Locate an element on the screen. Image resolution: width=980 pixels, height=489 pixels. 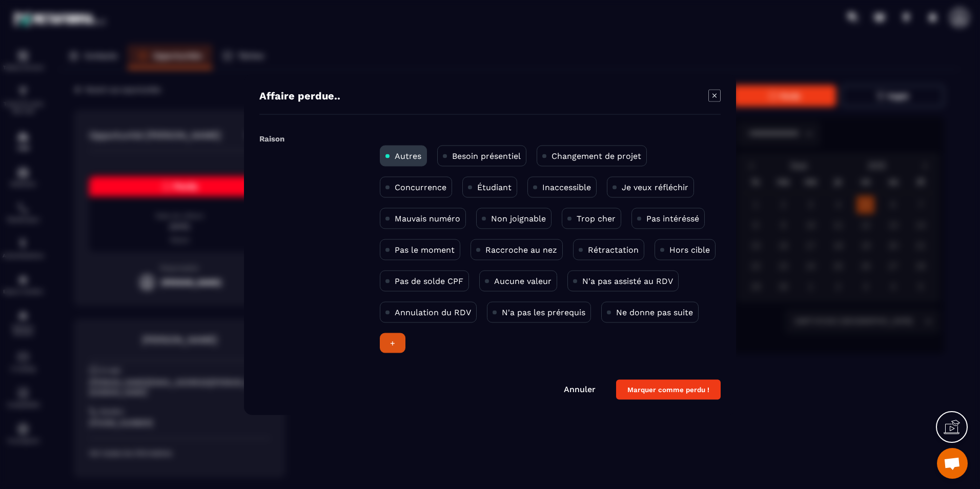
p: Pas de solde CPF is located at coordinates (429, 281).